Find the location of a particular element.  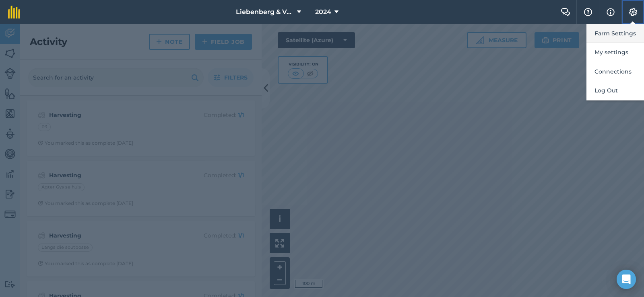

div: Open Intercom Messenger is located at coordinates (626, 280).